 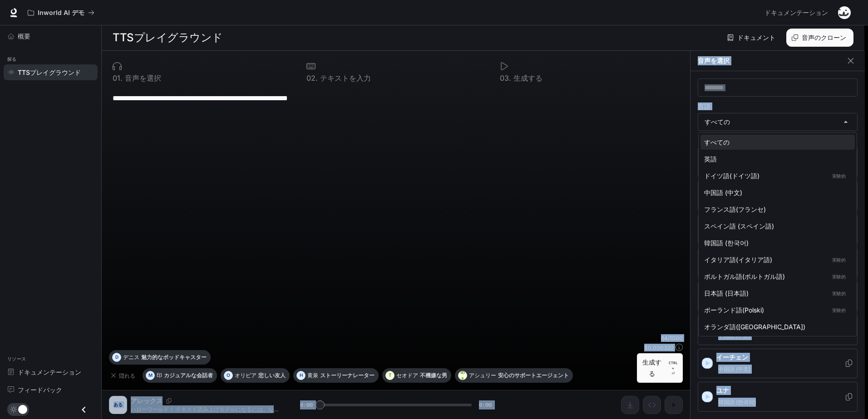 What do you see at coordinates (745, 276) in the screenshot?
I see `font: ポルトガル語(ポルトガル語)` at bounding box center [745, 276].